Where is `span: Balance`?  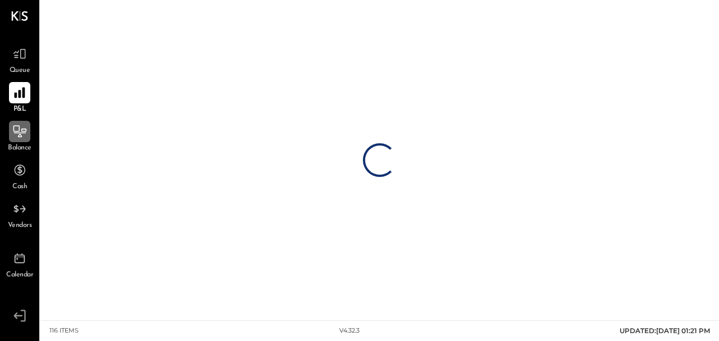
span: Balance is located at coordinates (20, 148).